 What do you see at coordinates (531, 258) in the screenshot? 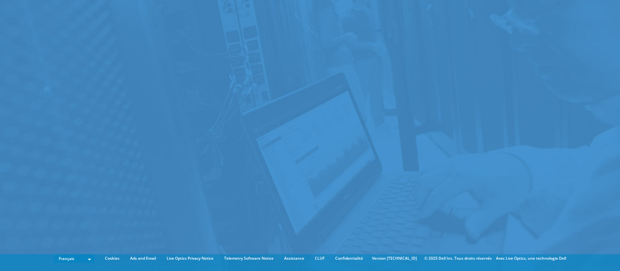
I see `li: Avec Live Optics, une technologie Dell` at bounding box center [531, 258].